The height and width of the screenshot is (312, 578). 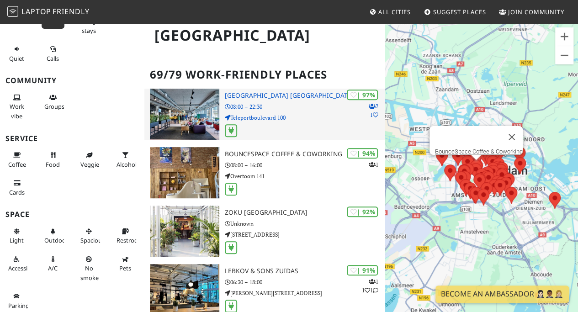 I want to click on button: Veggie, so click(x=89, y=159).